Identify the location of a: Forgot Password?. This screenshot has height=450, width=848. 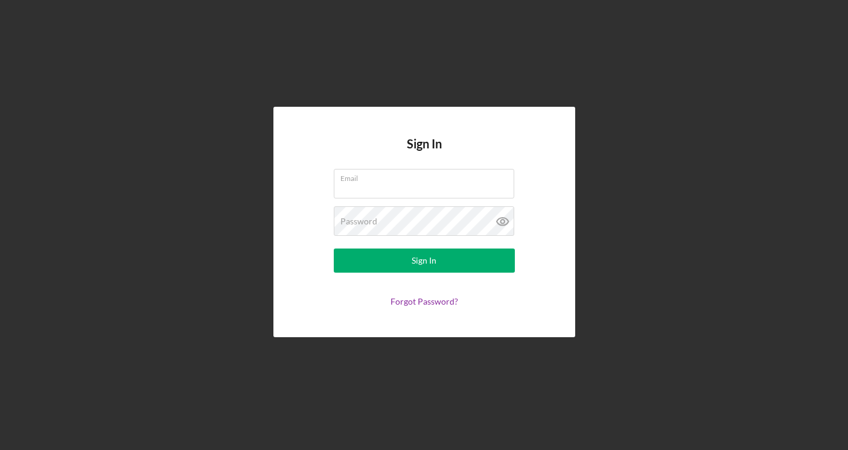
(424, 301).